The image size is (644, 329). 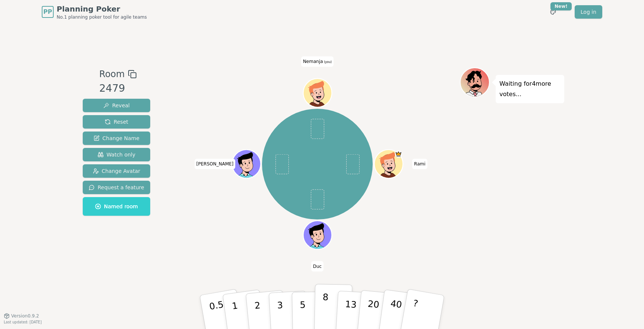 What do you see at coordinates (117, 138) in the screenshot?
I see `span: Change Name` at bounding box center [117, 138].